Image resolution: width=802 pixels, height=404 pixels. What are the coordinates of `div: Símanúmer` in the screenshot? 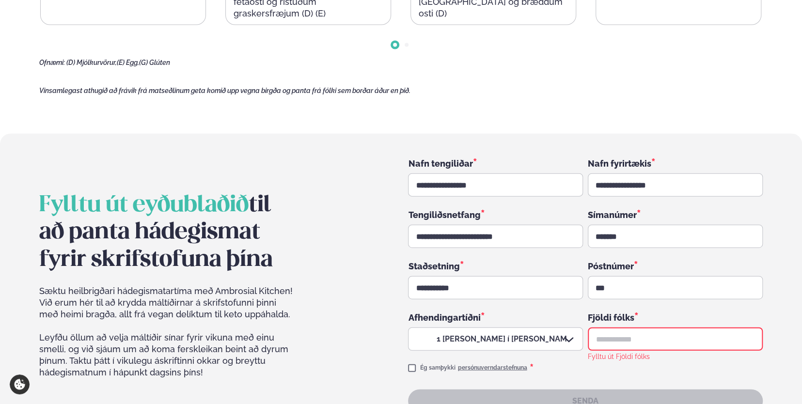 It's located at (675, 215).